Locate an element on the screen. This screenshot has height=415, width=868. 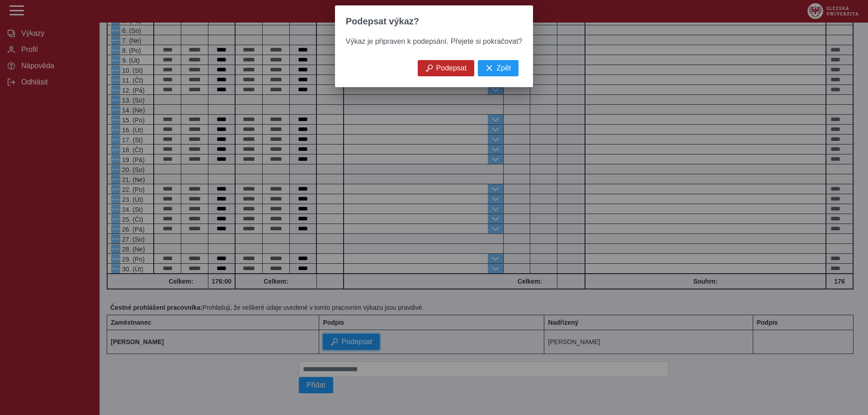
button: Zpět is located at coordinates (498, 68).